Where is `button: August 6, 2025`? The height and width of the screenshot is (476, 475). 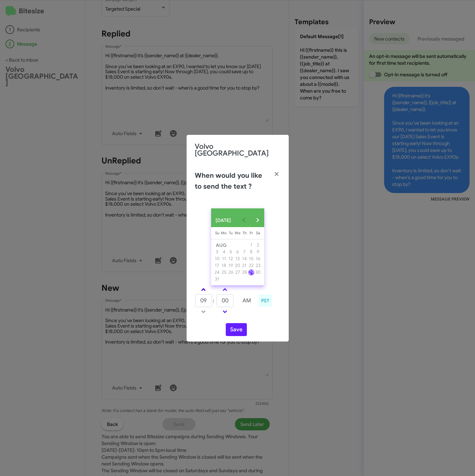 button: August 6, 2025 is located at coordinates (238, 252).